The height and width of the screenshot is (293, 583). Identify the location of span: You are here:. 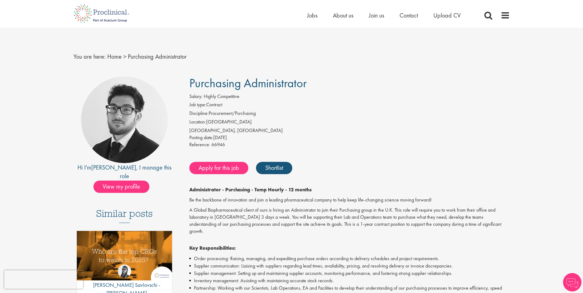
(89, 57).